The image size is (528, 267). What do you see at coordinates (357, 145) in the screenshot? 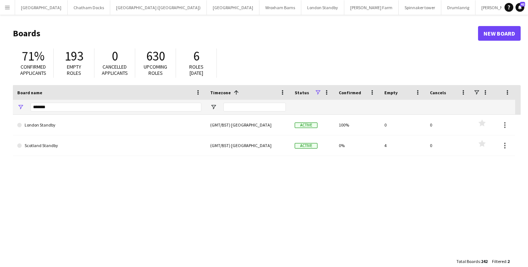
I see `div: 0%` at bounding box center [357, 145].